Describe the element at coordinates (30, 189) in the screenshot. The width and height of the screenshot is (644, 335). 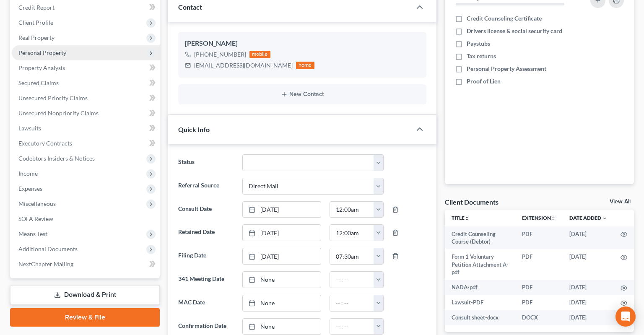
I see `span: Expenses` at that location.